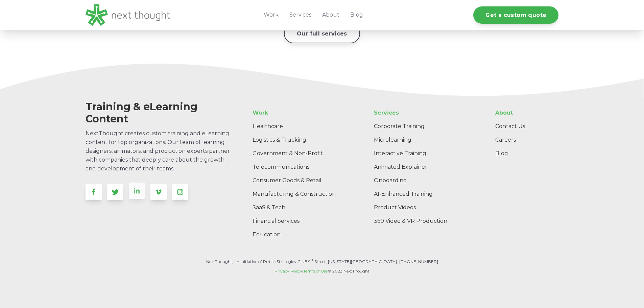 This screenshot has height=308, width=644. What do you see at coordinates (128, 15) in the screenshot?
I see `img: LG - NextThought Logo` at bounding box center [128, 15].